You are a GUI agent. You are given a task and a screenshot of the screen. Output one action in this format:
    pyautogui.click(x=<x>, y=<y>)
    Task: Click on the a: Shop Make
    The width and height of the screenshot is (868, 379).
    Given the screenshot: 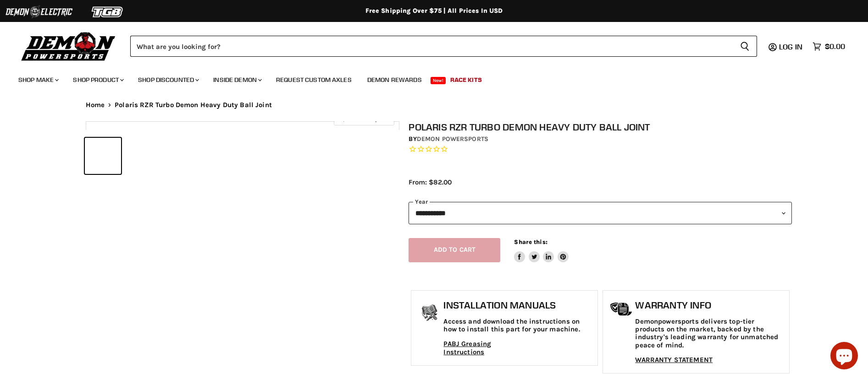 What is the action you would take?
    pyautogui.click(x=38, y=80)
    